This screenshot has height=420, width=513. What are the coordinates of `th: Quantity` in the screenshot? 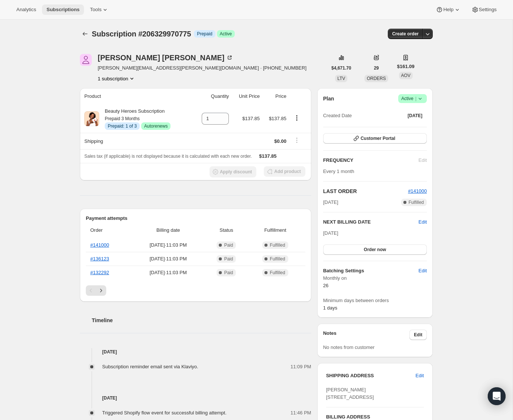 It's located at (212, 96).